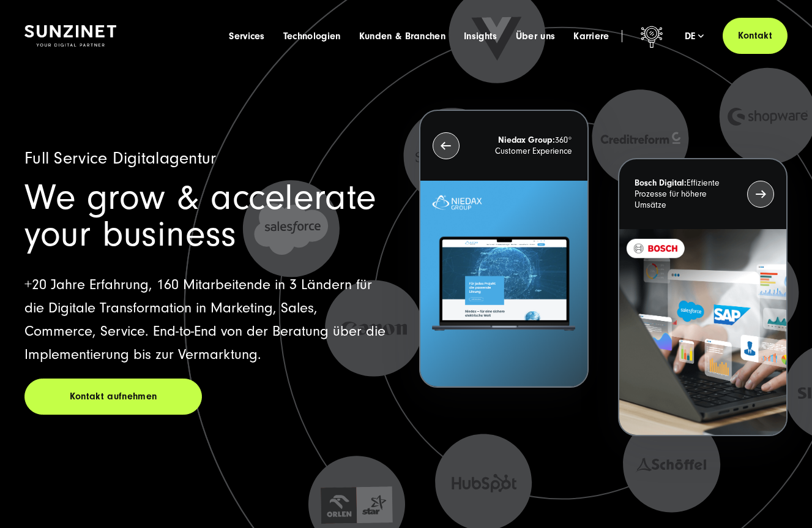  What do you see at coordinates (401, 36) in the screenshot?
I see `span: Kunden & Branchen` at bounding box center [401, 36].